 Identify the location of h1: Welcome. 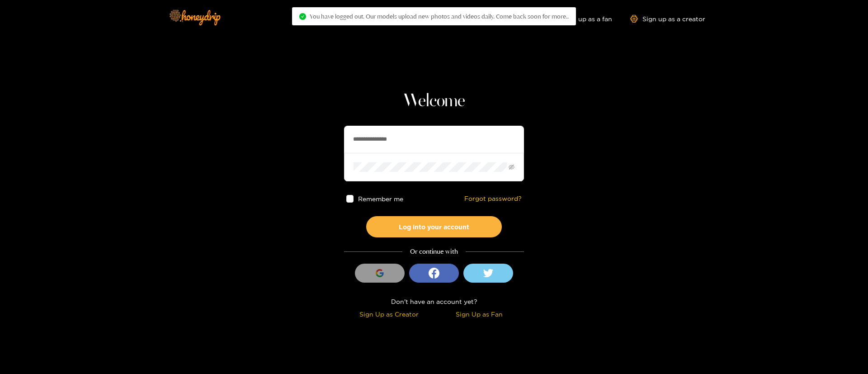
(434, 101).